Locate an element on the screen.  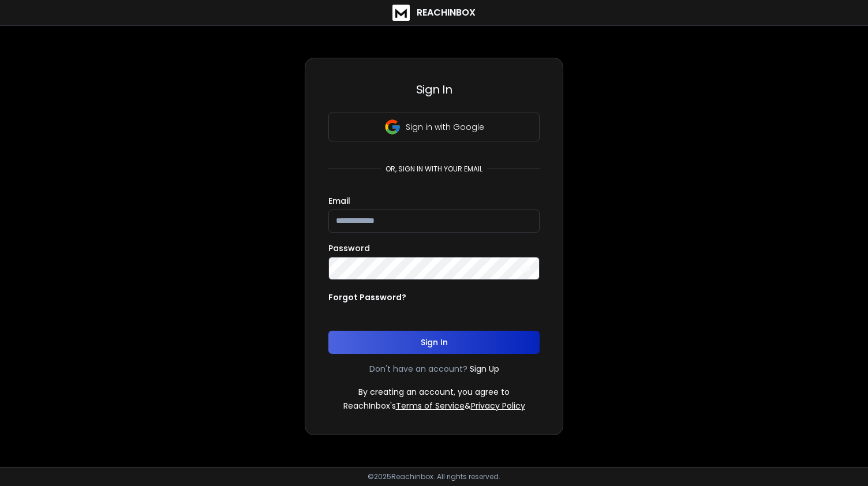
button: Sign in with Google is located at coordinates (434, 127).